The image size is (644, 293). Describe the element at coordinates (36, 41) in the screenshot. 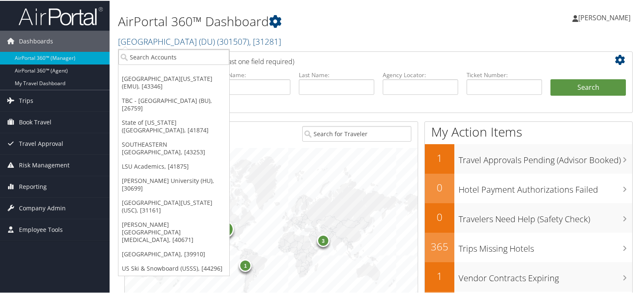

I see `span: Dashboards` at that location.